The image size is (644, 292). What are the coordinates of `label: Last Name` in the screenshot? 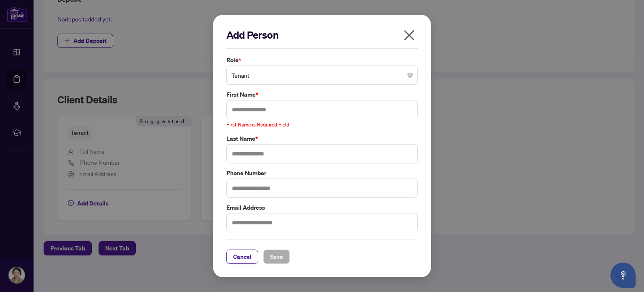 It's located at (322, 139).